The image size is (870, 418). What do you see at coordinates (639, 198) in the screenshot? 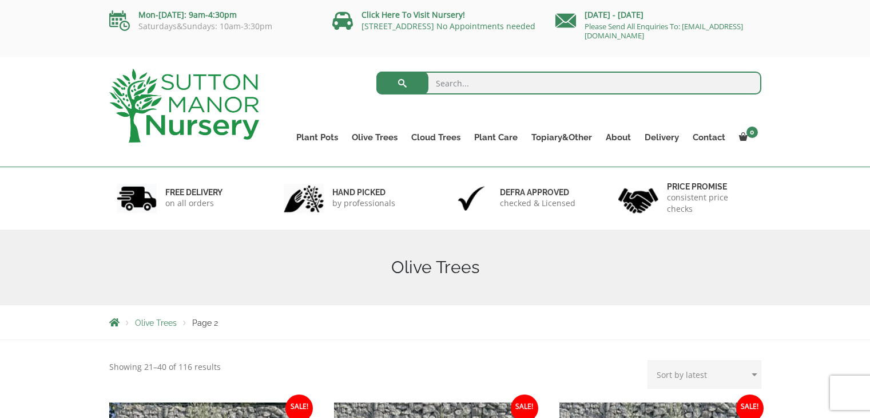
I see `img: 4.jpg` at bounding box center [639, 198].